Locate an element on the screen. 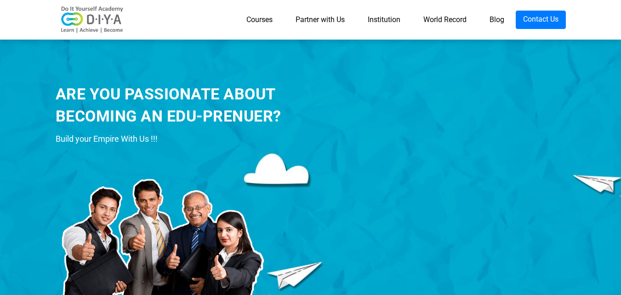  div: ARE YOU PASSIONATE ABOUT BECOMING AN EDU-PRENUER? is located at coordinates (201, 105).